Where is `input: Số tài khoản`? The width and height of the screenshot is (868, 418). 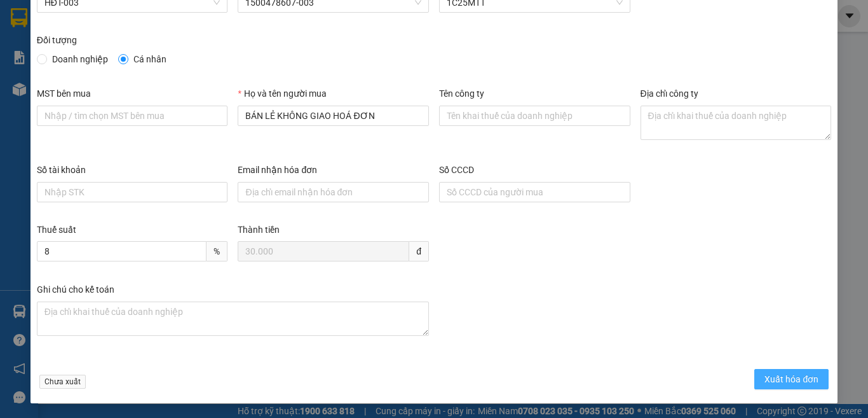
input: Số tài khoản is located at coordinates (132, 192).